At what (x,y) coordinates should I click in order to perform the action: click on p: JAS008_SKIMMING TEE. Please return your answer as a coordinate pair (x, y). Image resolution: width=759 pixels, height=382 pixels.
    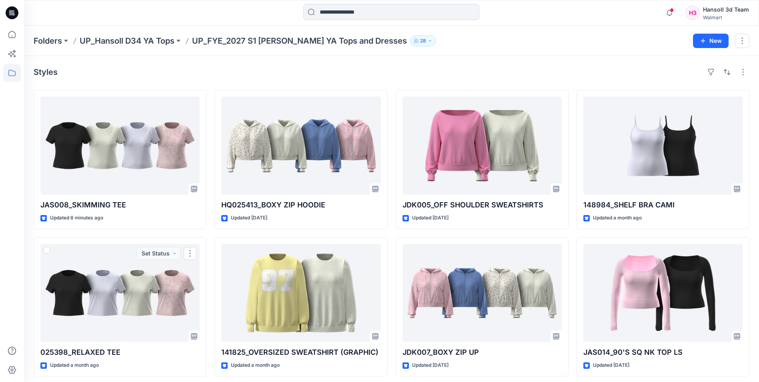
    Looking at the image, I should click on (120, 205).